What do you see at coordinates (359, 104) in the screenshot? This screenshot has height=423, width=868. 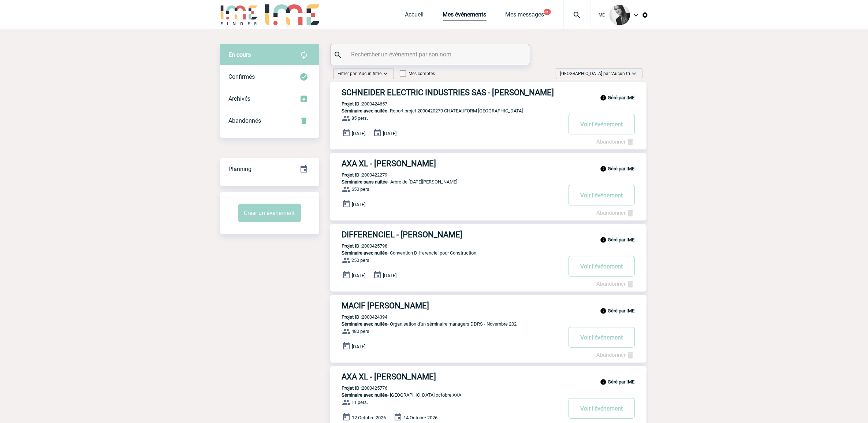 I see `p: 2000424657` at bounding box center [359, 104].